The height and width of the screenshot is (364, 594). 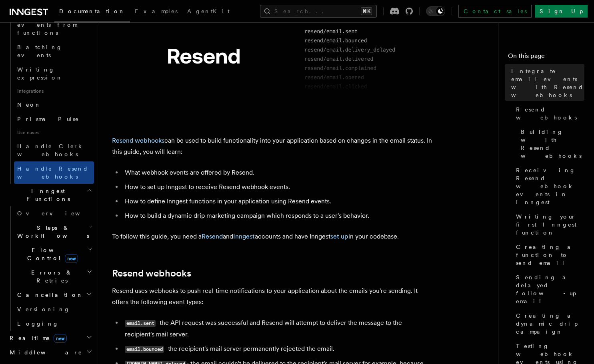 I want to click on a: Examples, so click(x=156, y=12).